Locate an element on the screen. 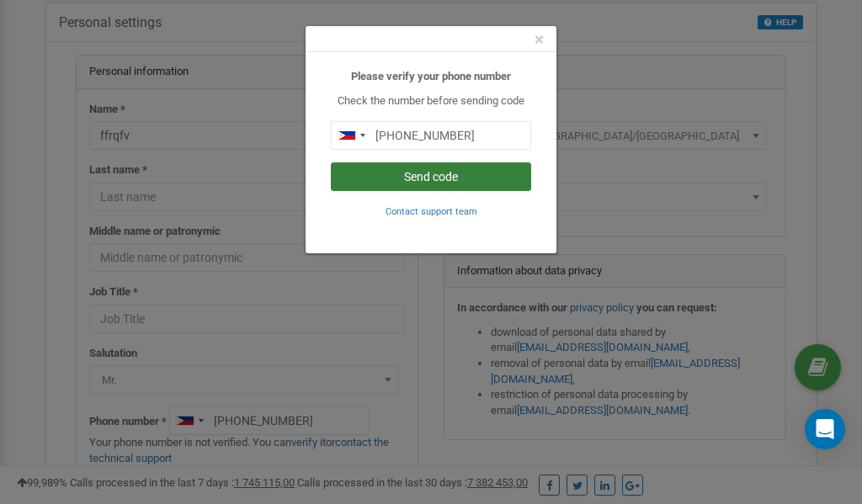 Image resolution: width=862 pixels, height=504 pixels. p: Check the number before sending code is located at coordinates (431, 101).